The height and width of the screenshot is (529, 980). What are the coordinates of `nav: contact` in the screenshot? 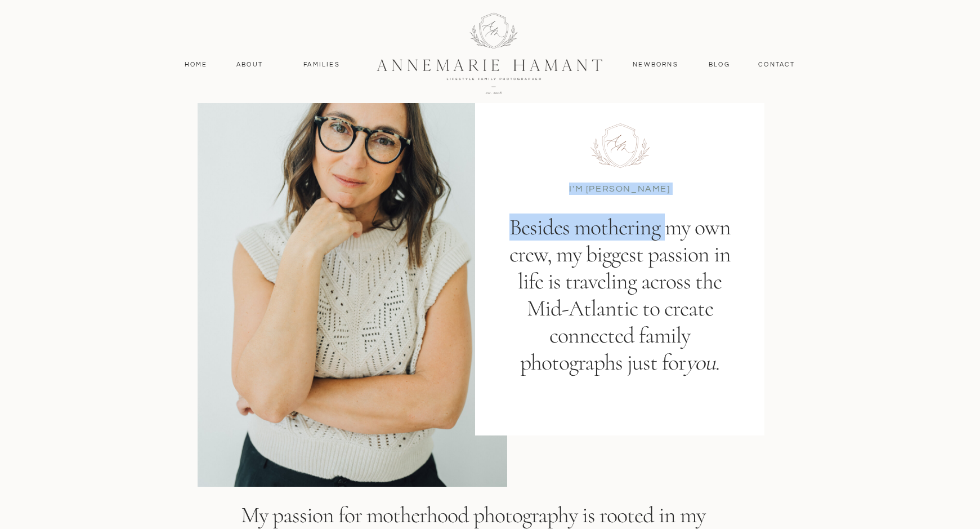 It's located at (777, 64).